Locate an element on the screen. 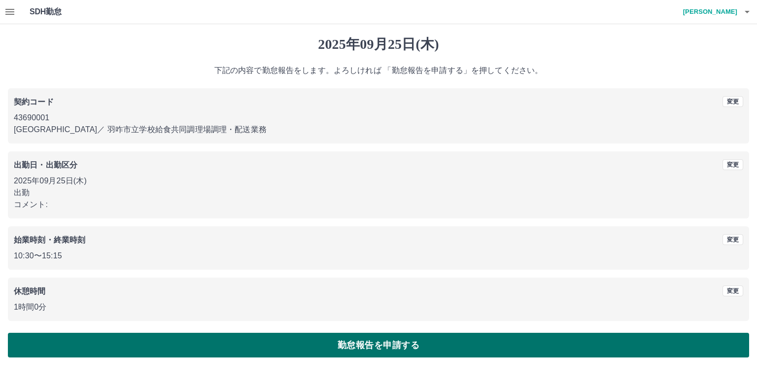 This screenshot has height=390, width=757. p: 10:30 〜 15:15 is located at coordinates (378, 256).